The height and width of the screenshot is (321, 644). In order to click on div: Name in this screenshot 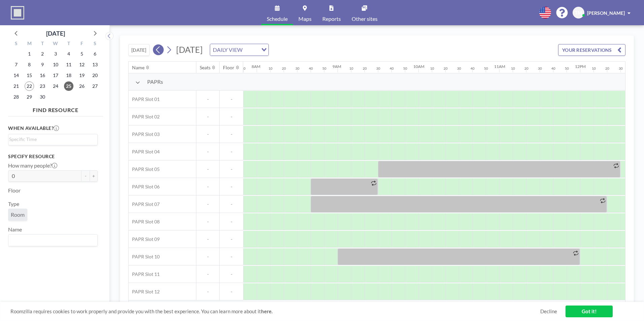, I will do `click(138, 68)`.